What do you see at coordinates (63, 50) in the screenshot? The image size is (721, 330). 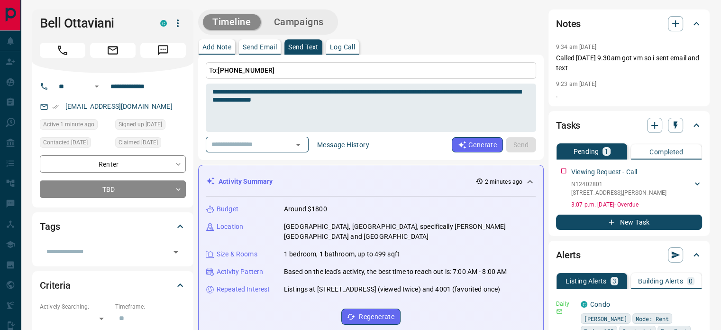 I see `span: Call` at bounding box center [63, 50].